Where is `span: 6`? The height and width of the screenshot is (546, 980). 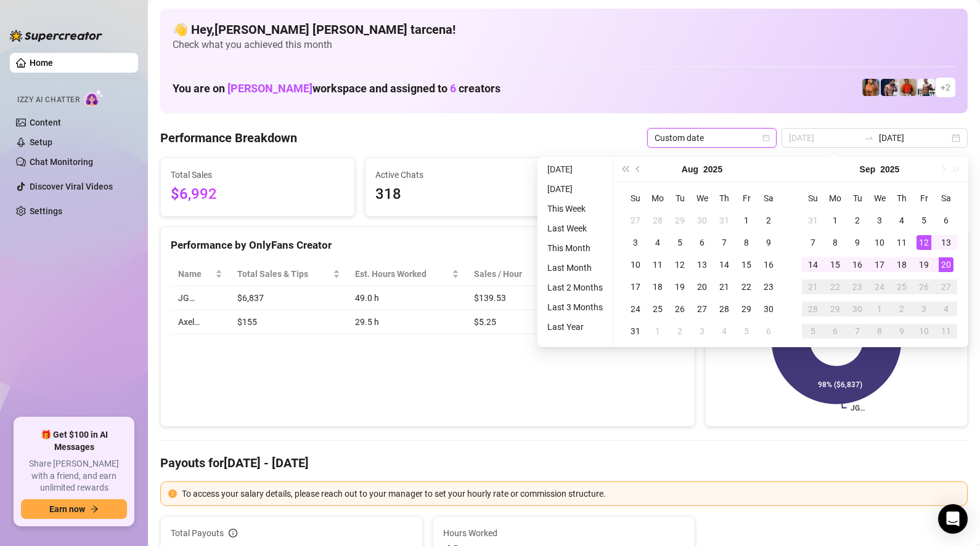 span: 6 is located at coordinates (453, 88).